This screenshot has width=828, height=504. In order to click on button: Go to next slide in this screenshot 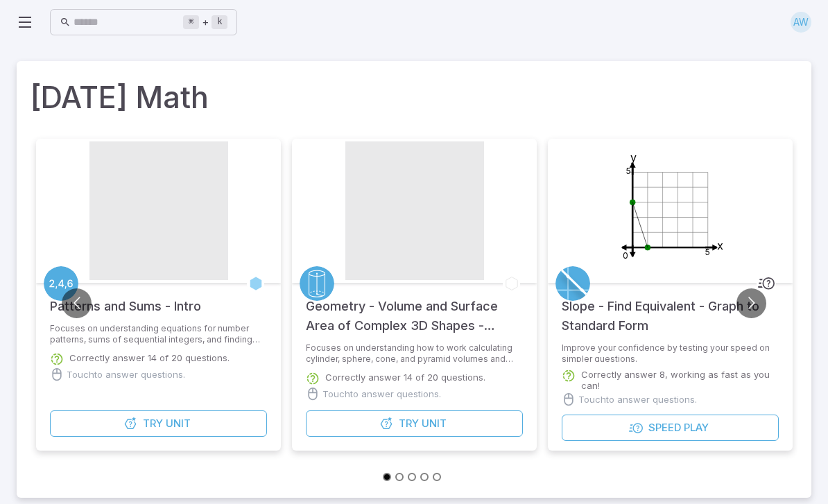, I will do `click(751, 303)`.